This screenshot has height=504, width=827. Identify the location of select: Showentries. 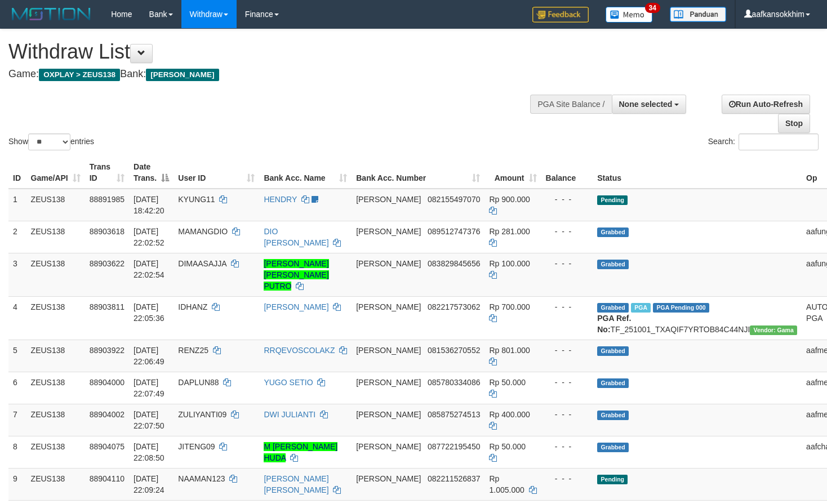
(49, 142).